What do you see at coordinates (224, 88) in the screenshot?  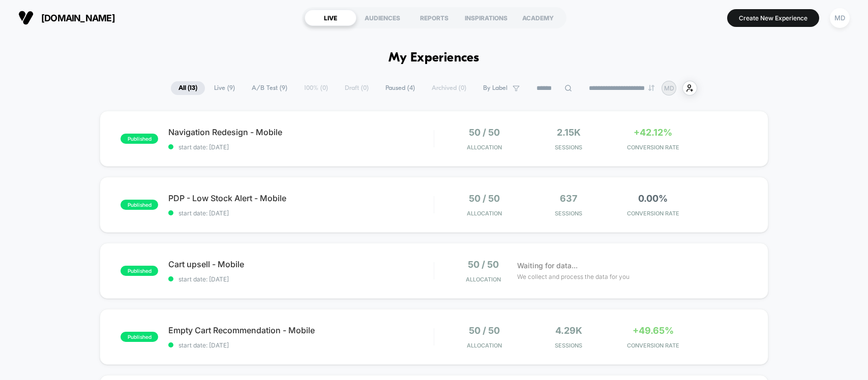 I see `span: Live ( 9 )` at bounding box center [224, 88].